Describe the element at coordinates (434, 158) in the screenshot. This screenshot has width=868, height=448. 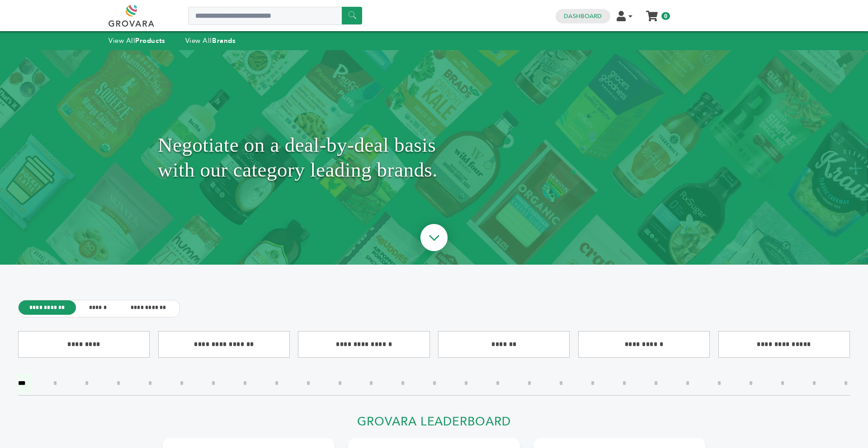
I see `h1: Negotiate on a deal-by-deal basis with our category leading brands.` at that location.